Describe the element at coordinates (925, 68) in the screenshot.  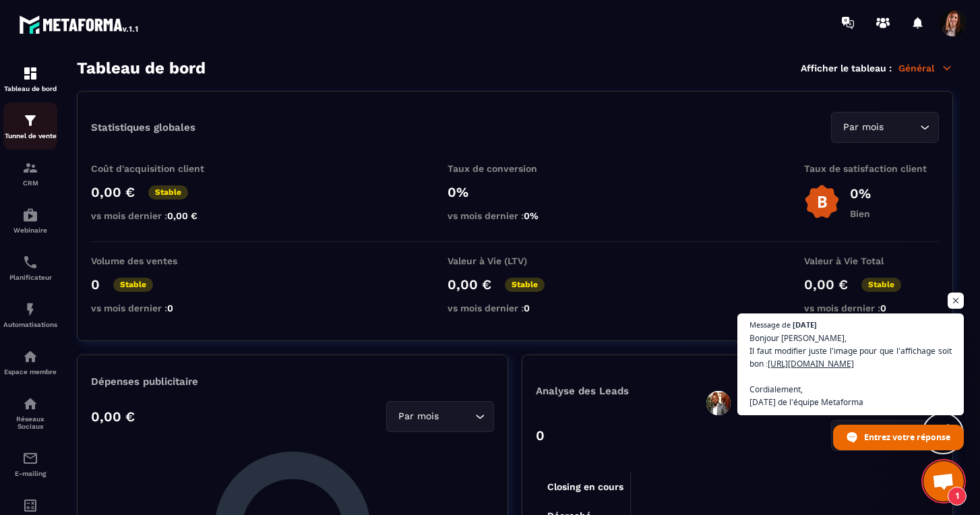
I see `p: Général` at that location.